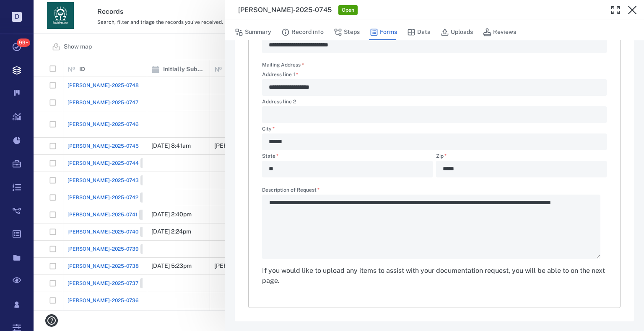  I want to click on span: Help, so click(27, 10).